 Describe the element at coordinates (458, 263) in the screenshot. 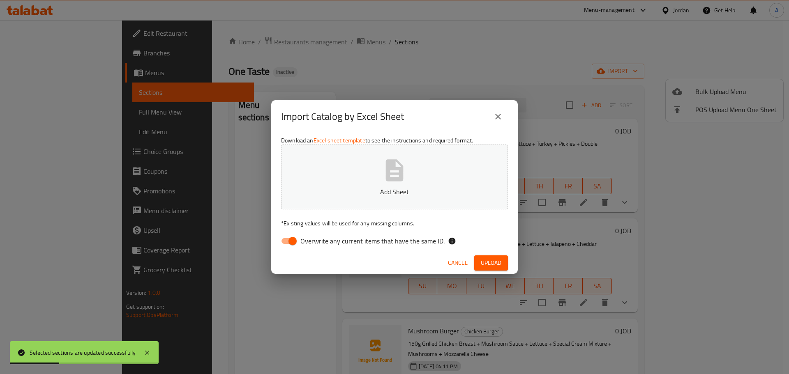

I see `button: Cancel` at that location.